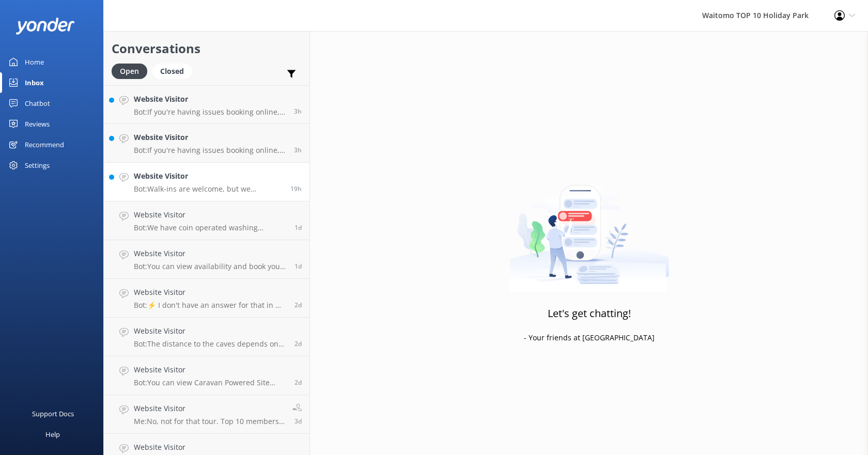 The height and width of the screenshot is (455, 868). What do you see at coordinates (172, 71) in the screenshot?
I see `div: Closed` at bounding box center [172, 71].